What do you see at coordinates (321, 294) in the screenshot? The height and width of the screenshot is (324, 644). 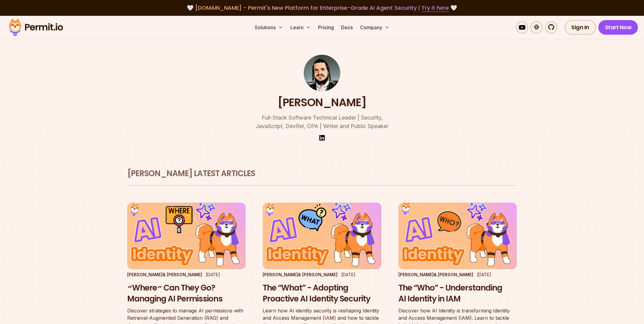 I see `h3: The “What” - Adopting Proactive AI Identity Security` at bounding box center [321, 294].